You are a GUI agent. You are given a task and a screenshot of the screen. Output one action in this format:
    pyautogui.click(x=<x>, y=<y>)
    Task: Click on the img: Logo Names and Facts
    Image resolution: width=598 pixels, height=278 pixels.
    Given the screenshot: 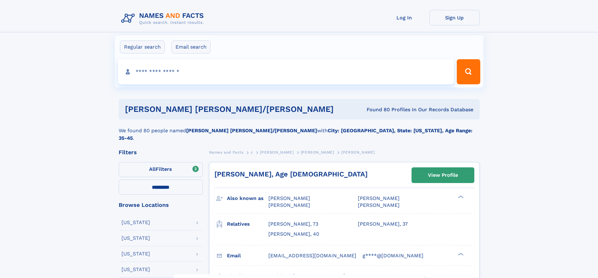 What is the action you would take?
    pyautogui.click(x=164, y=19)
    